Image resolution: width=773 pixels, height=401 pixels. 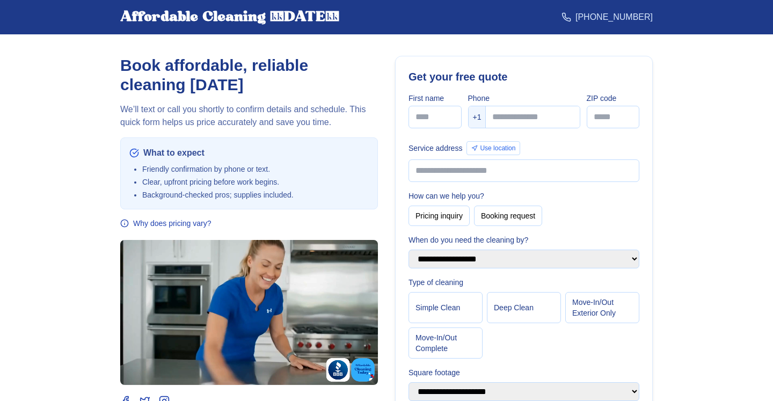 What do you see at coordinates (446, 308) in the screenshot?
I see `button: Simple Clean` at bounding box center [446, 308].